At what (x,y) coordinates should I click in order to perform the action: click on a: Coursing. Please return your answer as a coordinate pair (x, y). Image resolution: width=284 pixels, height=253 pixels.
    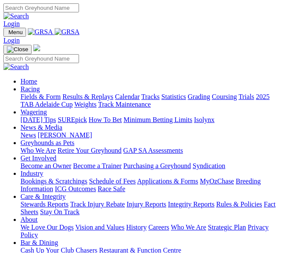
    Looking at the image, I should click on (224, 97).